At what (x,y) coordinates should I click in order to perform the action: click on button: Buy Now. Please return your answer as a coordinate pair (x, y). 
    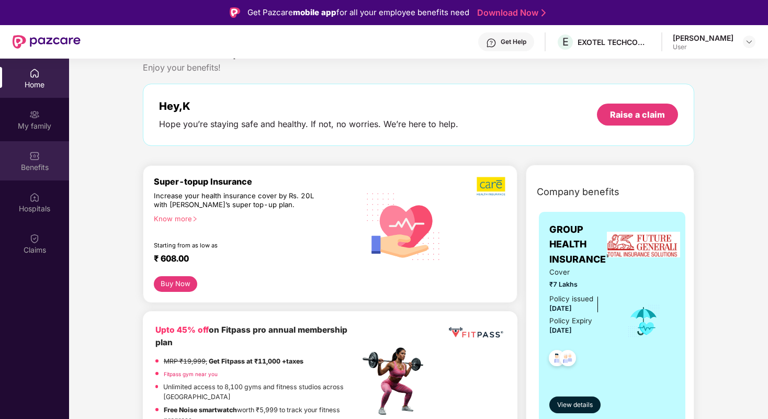
    Looking at the image, I should click on (175, 284).